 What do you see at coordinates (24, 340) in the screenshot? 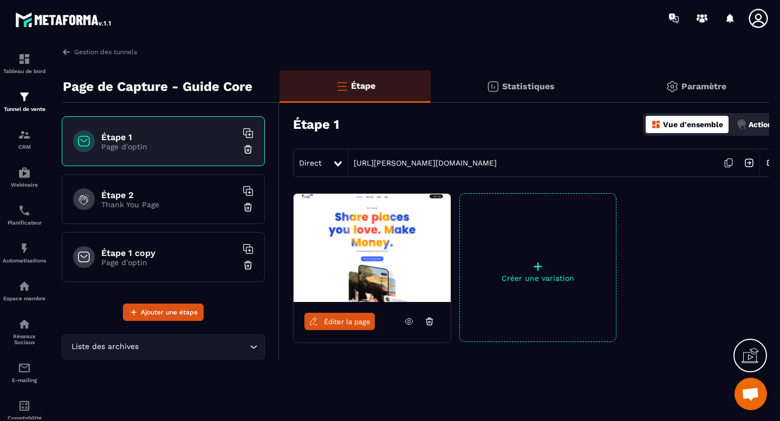
I see `p: Réseaux Sociaux` at bounding box center [24, 340].